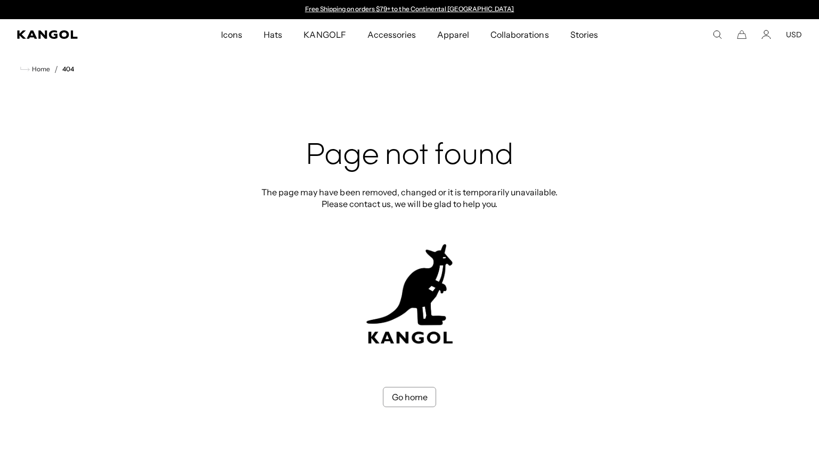  What do you see at coordinates (40, 69) in the screenshot?
I see `span: Home` at bounding box center [40, 69].